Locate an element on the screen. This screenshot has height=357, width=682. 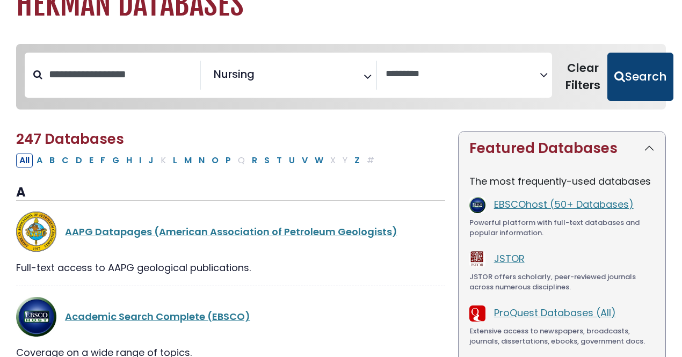
button: Filter Results P is located at coordinates (228, 161).